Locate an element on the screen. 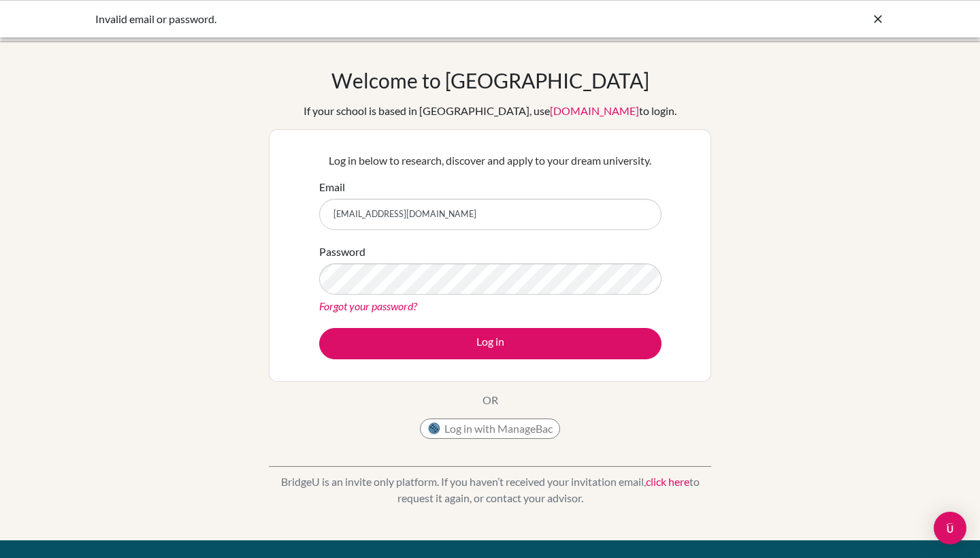 The height and width of the screenshot is (558, 980). div: Invalid email or password. is located at coordinates (388, 19).